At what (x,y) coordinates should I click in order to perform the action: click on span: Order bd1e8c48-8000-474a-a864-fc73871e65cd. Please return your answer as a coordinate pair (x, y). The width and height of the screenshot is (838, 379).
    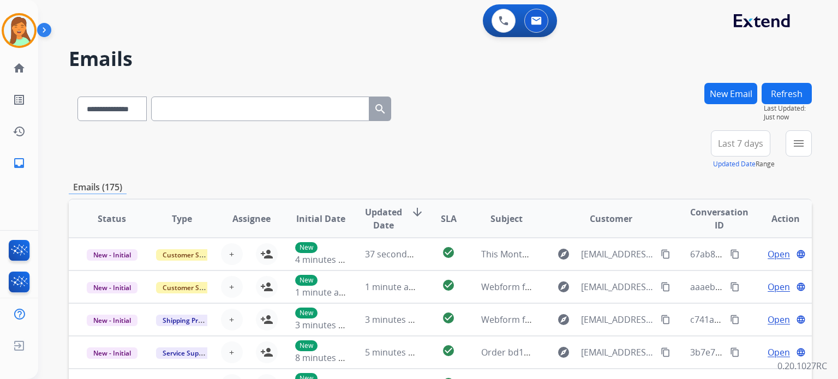
    Looking at the image, I should click on (577, 352).